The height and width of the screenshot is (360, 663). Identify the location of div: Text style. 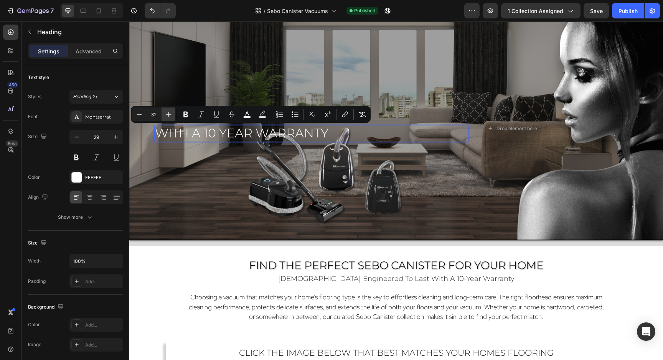
(38, 78).